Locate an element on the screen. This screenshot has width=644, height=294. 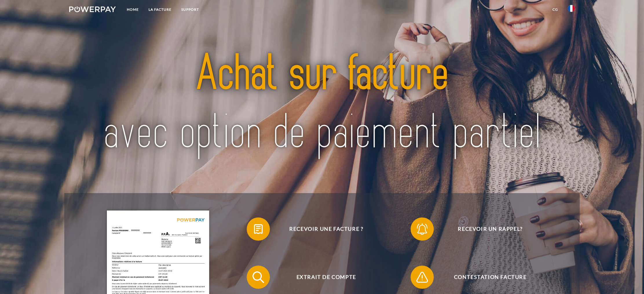
a: Recevoir une facture ? is located at coordinates (322, 229).